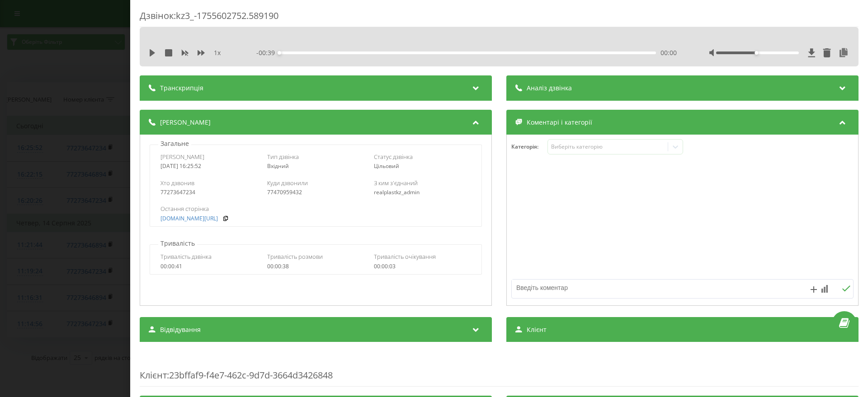 The height and width of the screenshot is (397, 868). Describe the element at coordinates (405, 257) in the screenshot. I see `span: Тривалість очікування` at that location.